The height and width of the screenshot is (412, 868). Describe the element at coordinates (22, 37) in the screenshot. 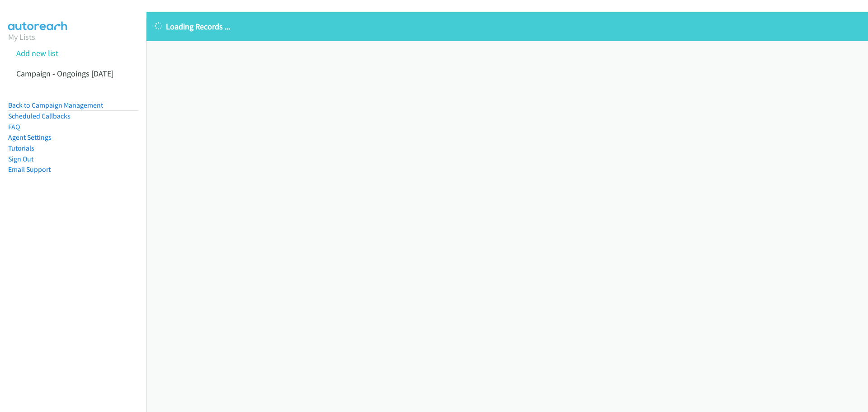

I see `a: My Lists` at that location.